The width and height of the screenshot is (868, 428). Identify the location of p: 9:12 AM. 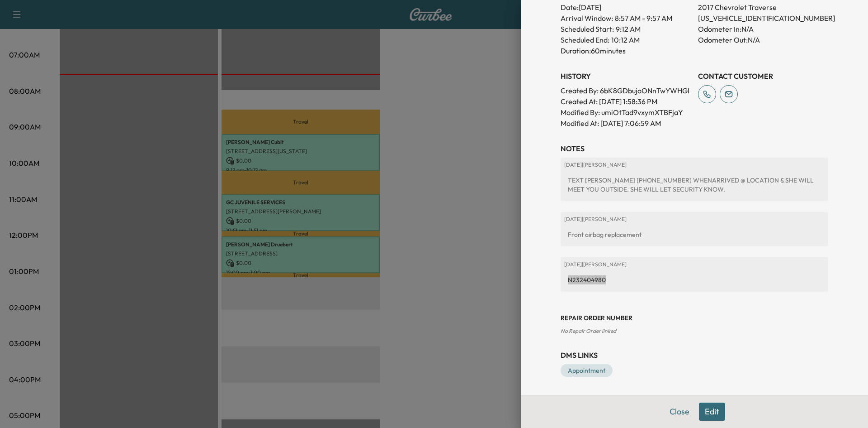
(628, 29).